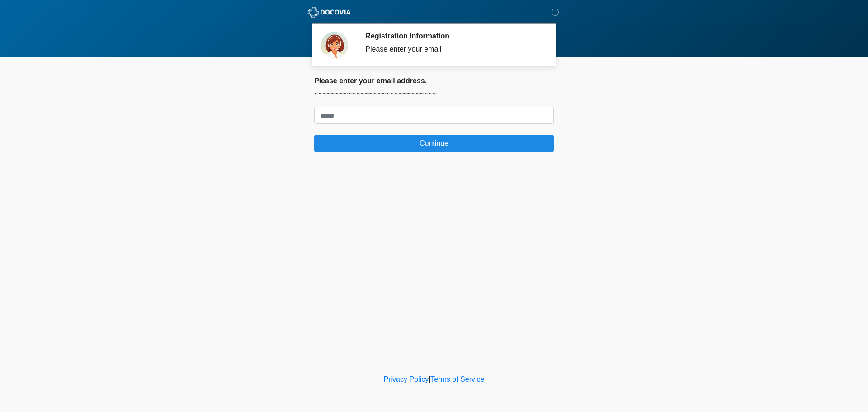 The width and height of the screenshot is (868, 412). What do you see at coordinates (406, 379) in the screenshot?
I see `a: Privacy Policy` at bounding box center [406, 379].